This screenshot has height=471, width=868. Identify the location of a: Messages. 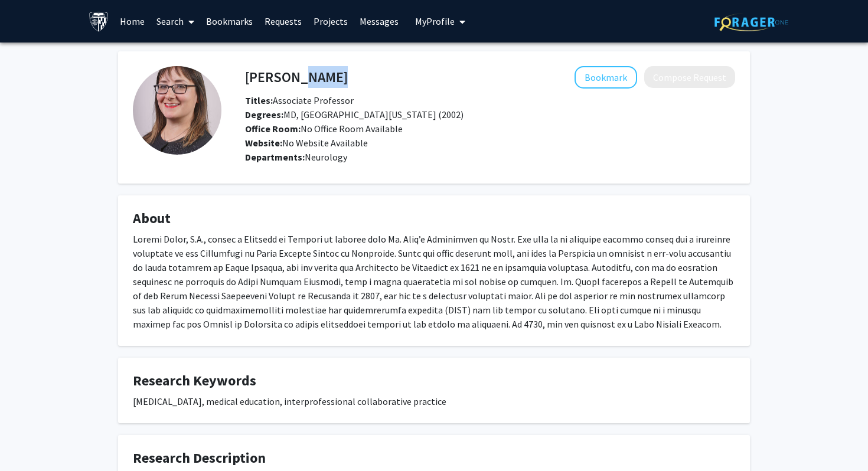
(379, 21).